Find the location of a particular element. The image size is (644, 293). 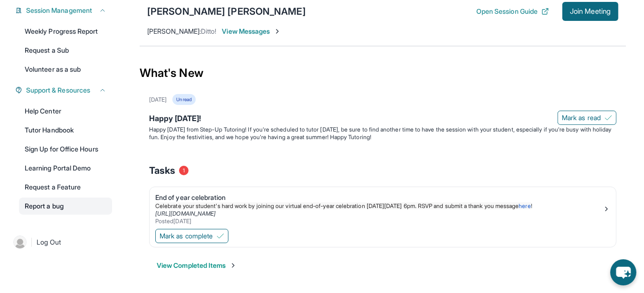

a: Help Center is located at coordinates (66, 111).